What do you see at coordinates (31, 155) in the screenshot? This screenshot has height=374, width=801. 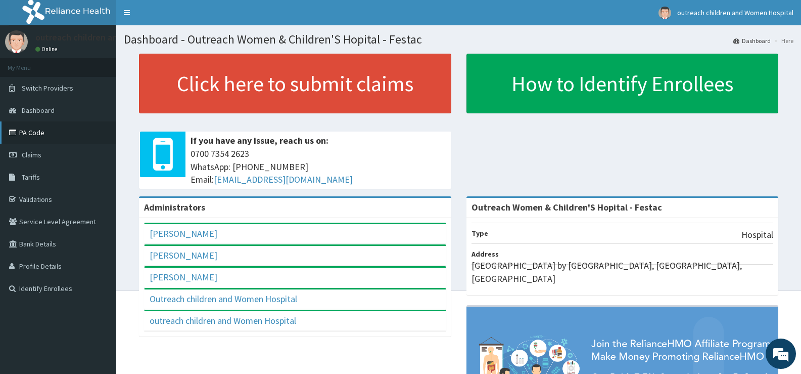 I see `span: Claims` at bounding box center [31, 155].